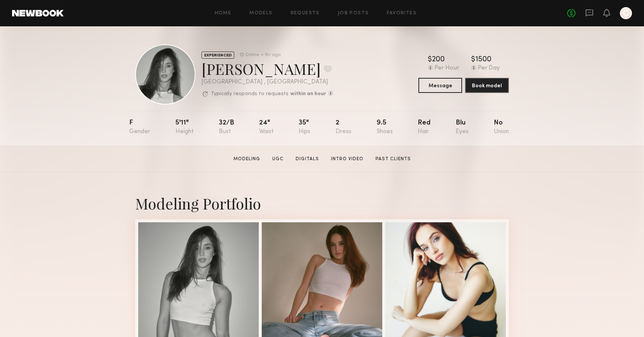 The image size is (644, 337). I want to click on div: Modeling Portfolio, so click(322, 203).